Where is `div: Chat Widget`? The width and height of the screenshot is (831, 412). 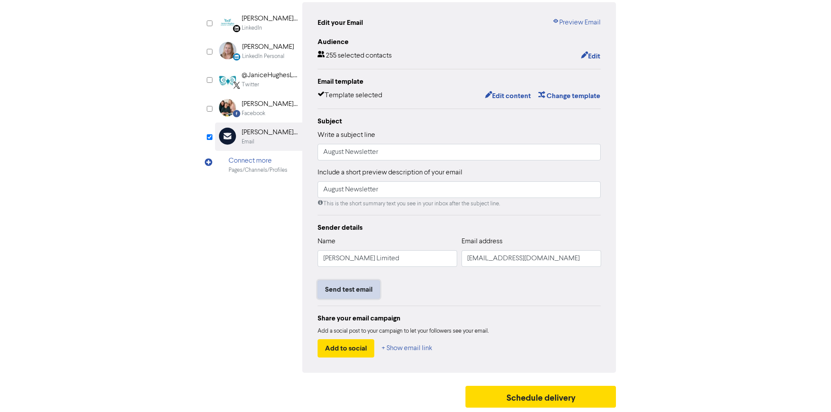
div: Chat Widget is located at coordinates (776, 365).